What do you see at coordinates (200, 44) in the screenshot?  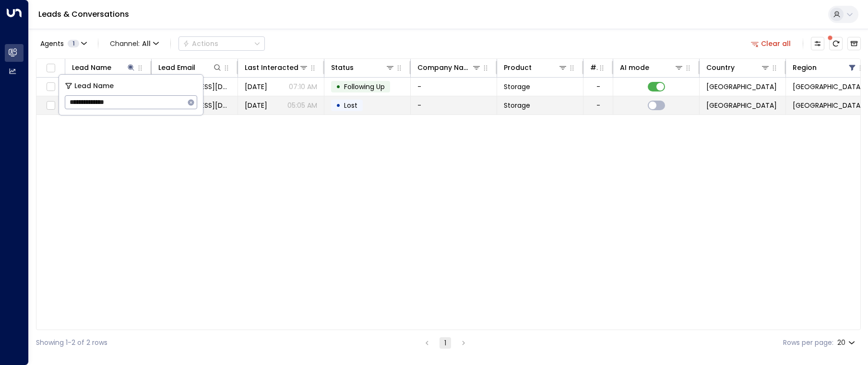 I see `div: Actions` at bounding box center [200, 44].